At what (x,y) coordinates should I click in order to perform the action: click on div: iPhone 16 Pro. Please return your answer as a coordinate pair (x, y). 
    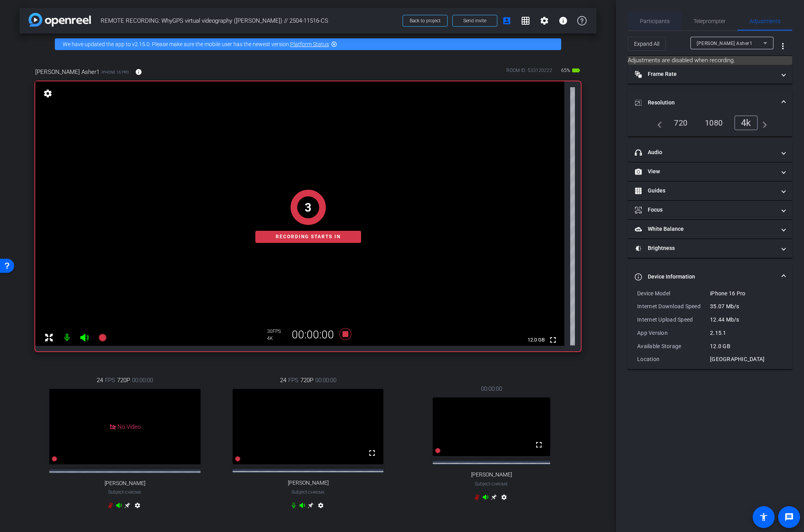
    Looking at the image, I should click on (746, 294).